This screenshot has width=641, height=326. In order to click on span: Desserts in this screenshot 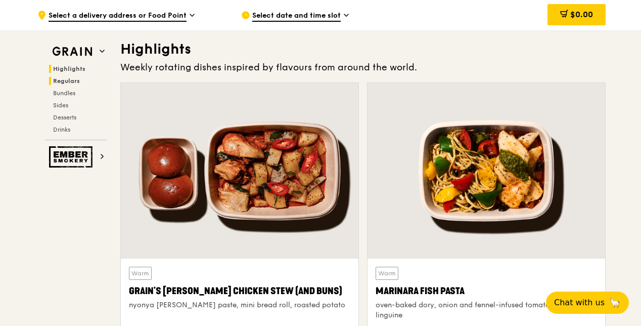, I will do `click(65, 117)`.